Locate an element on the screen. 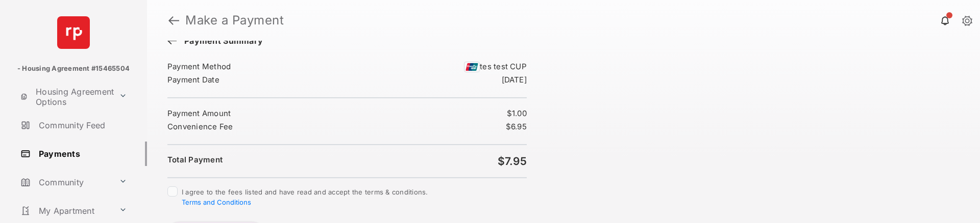 This screenshot has height=223, width=980. a: Housing Agreement Options is located at coordinates (66, 96).